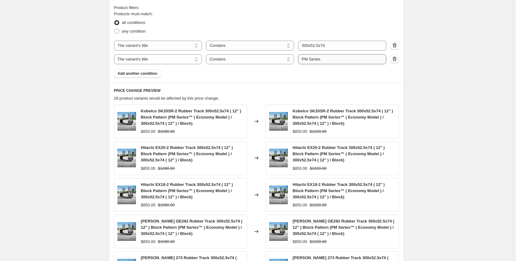 This screenshot has width=516, height=261. What do you see at coordinates (133, 22) in the screenshot?
I see `span: all conditions` at bounding box center [133, 22].